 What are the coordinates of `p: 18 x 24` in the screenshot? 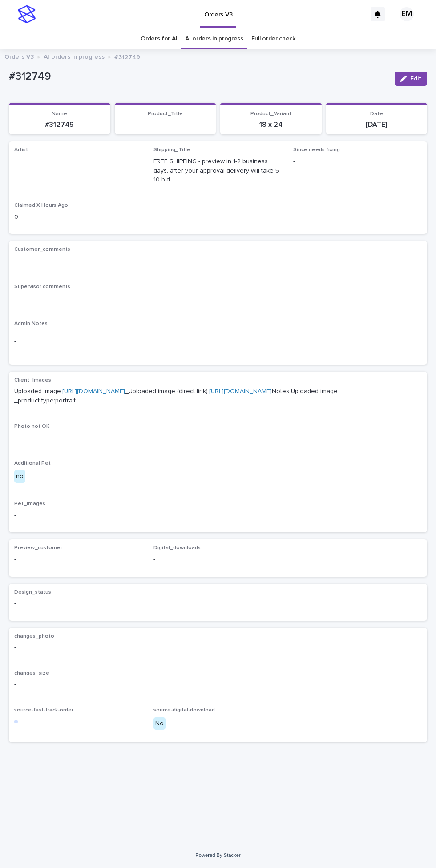 It's located at (271, 125).